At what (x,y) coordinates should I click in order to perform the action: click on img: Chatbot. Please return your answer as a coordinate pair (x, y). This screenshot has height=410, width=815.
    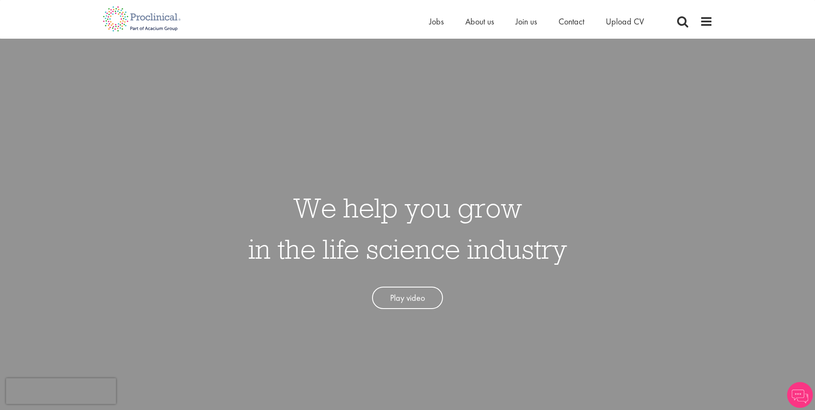
    Looking at the image, I should click on (800, 395).